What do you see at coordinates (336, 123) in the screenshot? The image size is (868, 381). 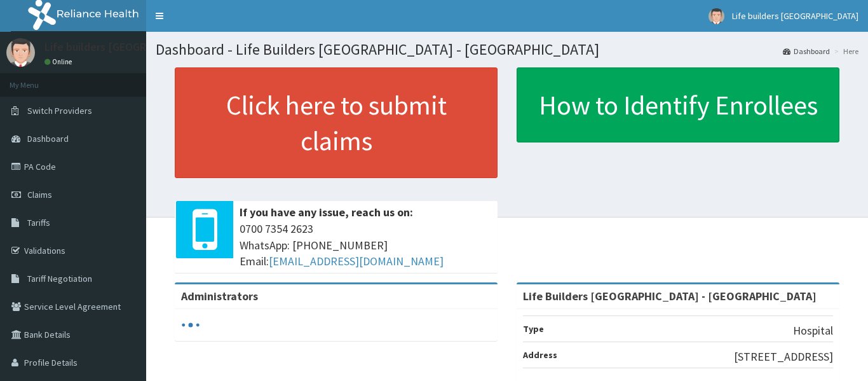 I see `a: Click here to submit claims` at bounding box center [336, 123].